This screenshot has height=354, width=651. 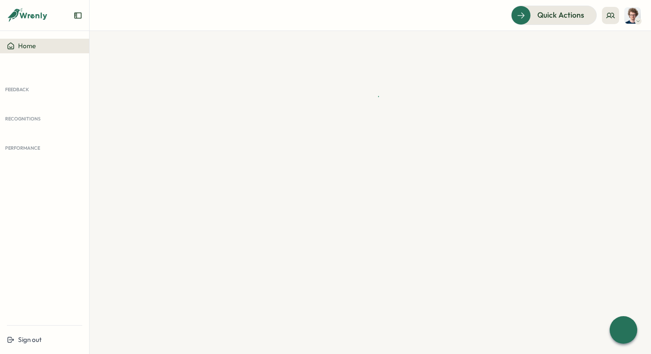 What do you see at coordinates (632, 15) in the screenshot?
I see `img: Joe Barber` at bounding box center [632, 15].